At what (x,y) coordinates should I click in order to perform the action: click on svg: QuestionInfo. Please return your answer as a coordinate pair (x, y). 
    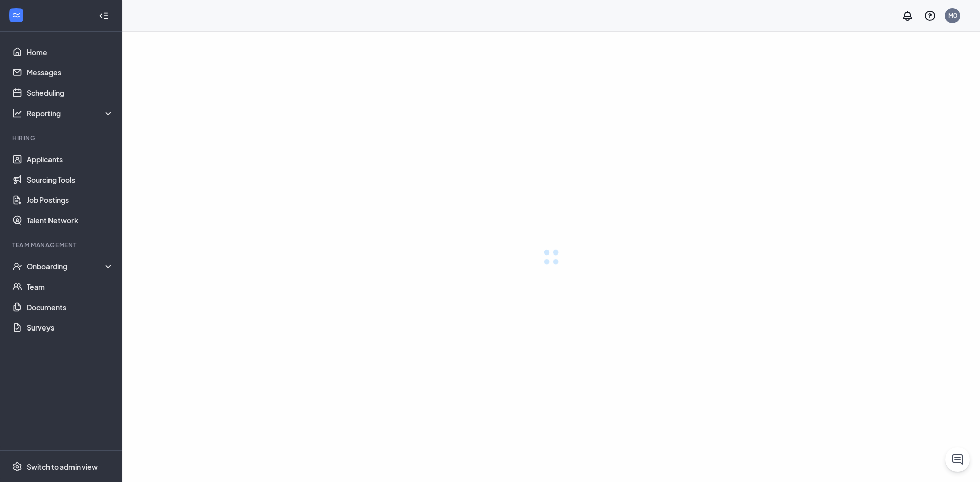
    Looking at the image, I should click on (930, 16).